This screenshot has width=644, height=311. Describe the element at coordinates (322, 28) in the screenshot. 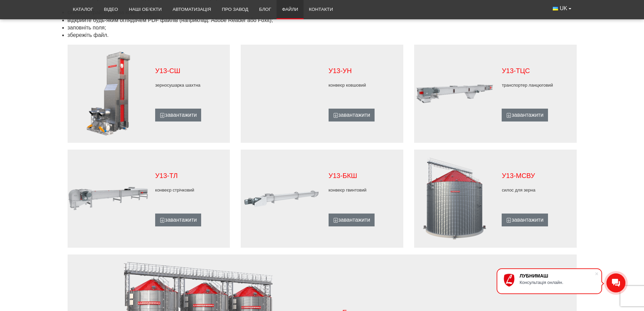

I see `li: заповніть поля;` at that location.